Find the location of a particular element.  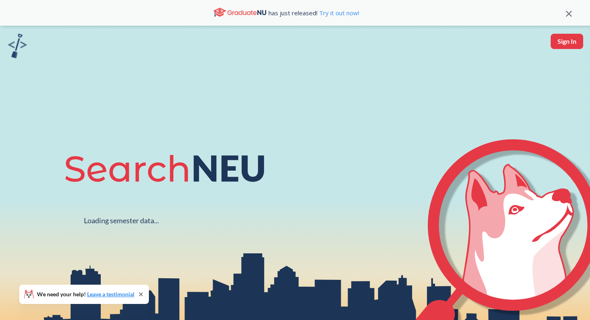

div: Loading semester data... is located at coordinates (121, 220).